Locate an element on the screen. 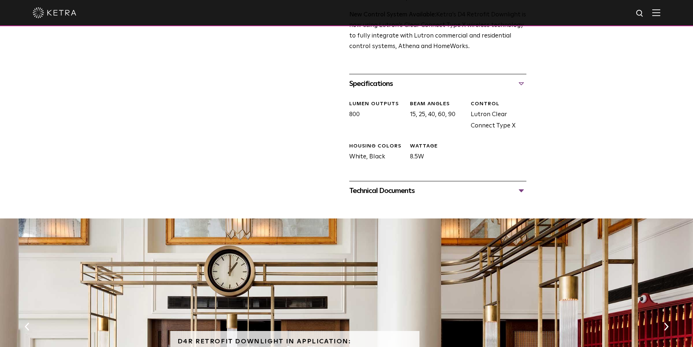 The width and height of the screenshot is (693, 347). h6: D4R Retrofit Downlight in Application: is located at coordinates (295, 341).